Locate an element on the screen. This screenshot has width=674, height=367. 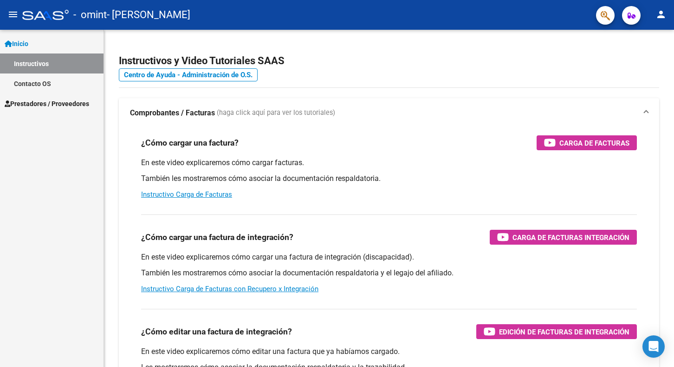
span: - omint is located at coordinates (90, 15).